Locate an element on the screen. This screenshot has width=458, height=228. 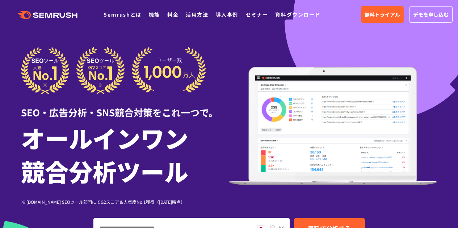
a: 資料ダウンロード is located at coordinates (297, 14).